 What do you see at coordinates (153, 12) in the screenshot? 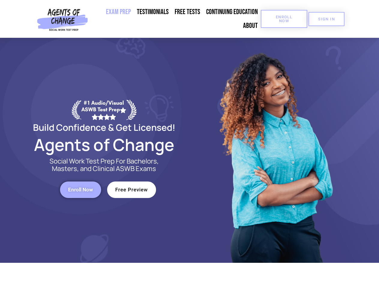
I see `a: Testimonials` at bounding box center [153, 12].